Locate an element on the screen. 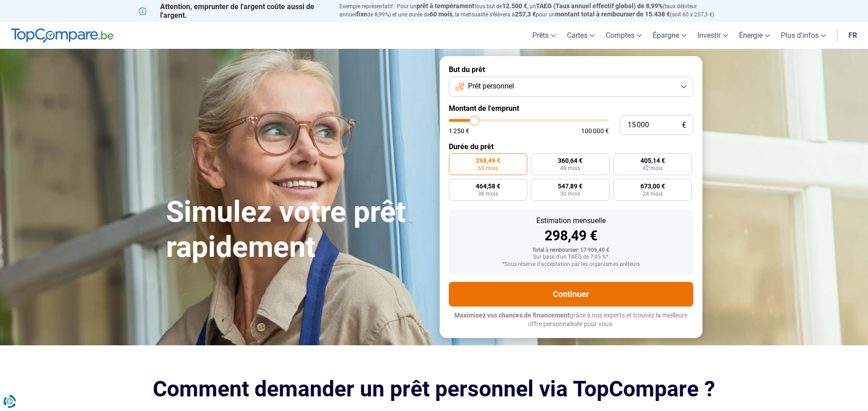  span: 547,89 € is located at coordinates (570, 186).